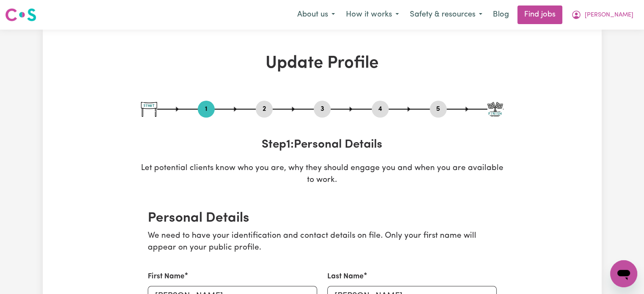 Image resolution: width=644 pixels, height=294 pixels. What do you see at coordinates (501, 14) in the screenshot?
I see `a: Blog` at bounding box center [501, 14].